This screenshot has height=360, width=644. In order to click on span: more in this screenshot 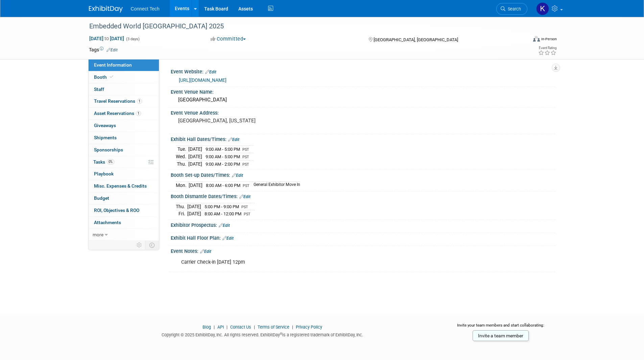, I will do `click(98, 235)`.